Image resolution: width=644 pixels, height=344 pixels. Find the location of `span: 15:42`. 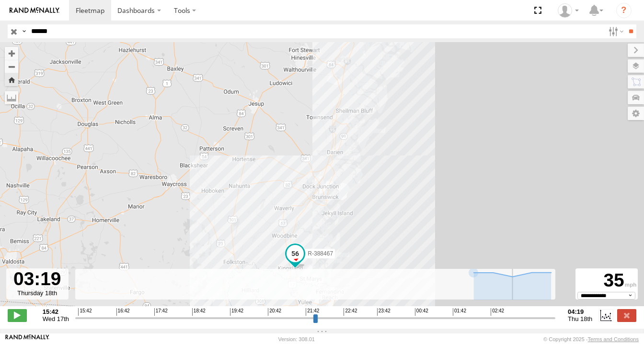

span: 15:42 is located at coordinates (85, 312).